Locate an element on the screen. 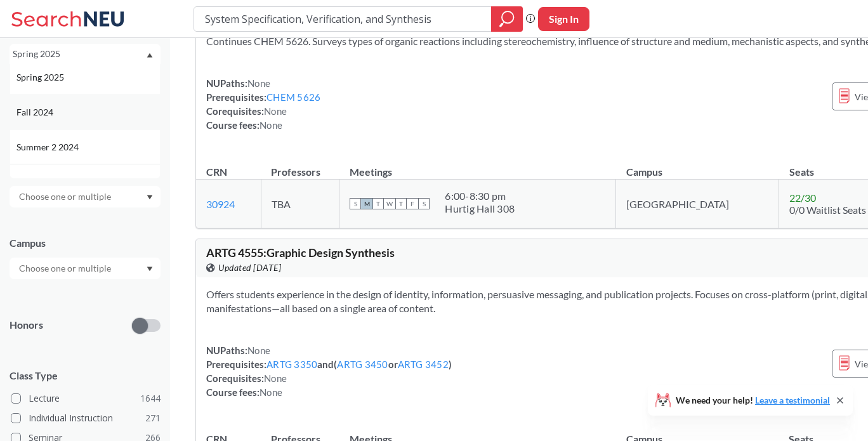 The image size is (868, 441). a: ARTG 3452 is located at coordinates (423, 364).